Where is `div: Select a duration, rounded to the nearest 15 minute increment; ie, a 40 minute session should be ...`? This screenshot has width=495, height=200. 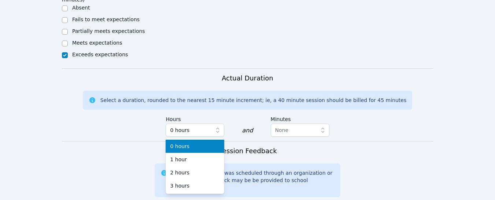
div: Select a duration, rounded to the nearest 15 minute increment; ie, a 40 minute session should be ... is located at coordinates (253, 100).